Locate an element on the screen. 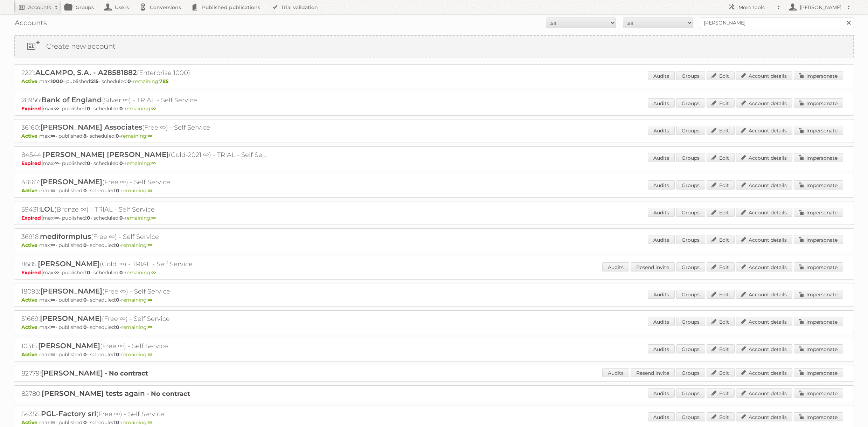  span: Bank of England is located at coordinates (71, 100).